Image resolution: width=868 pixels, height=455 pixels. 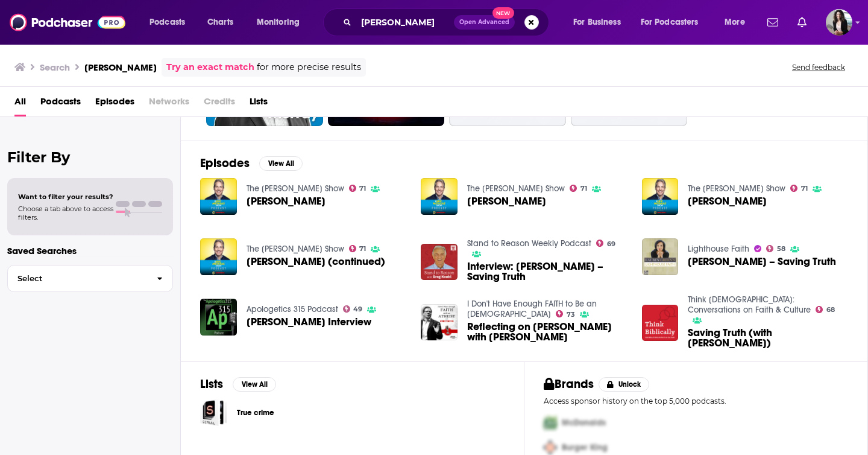 What do you see at coordinates (818, 67) in the screenshot?
I see `button: Send feedback` at bounding box center [818, 67].